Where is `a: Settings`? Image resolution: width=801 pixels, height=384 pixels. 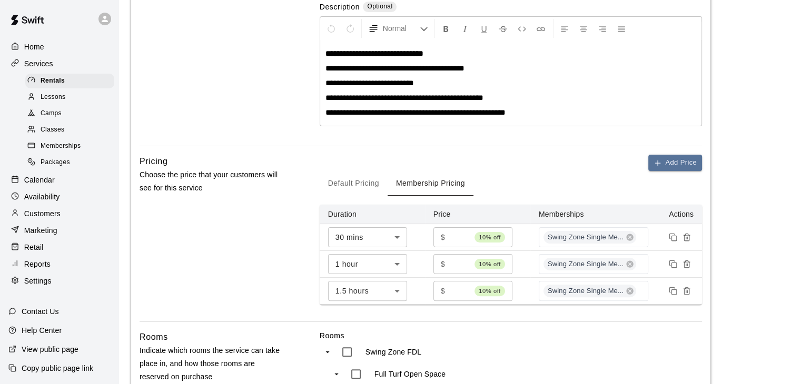 a: Settings is located at coordinates (59, 281).